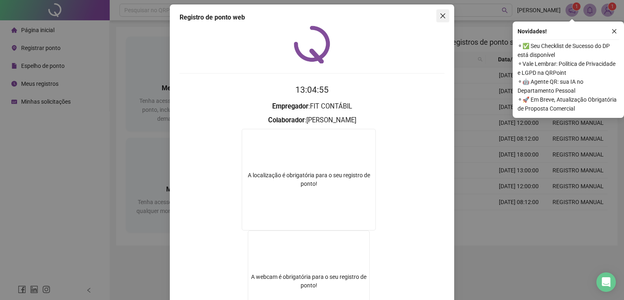 This screenshot has height=300, width=624. I want to click on img: QRPoint, so click(312, 44).